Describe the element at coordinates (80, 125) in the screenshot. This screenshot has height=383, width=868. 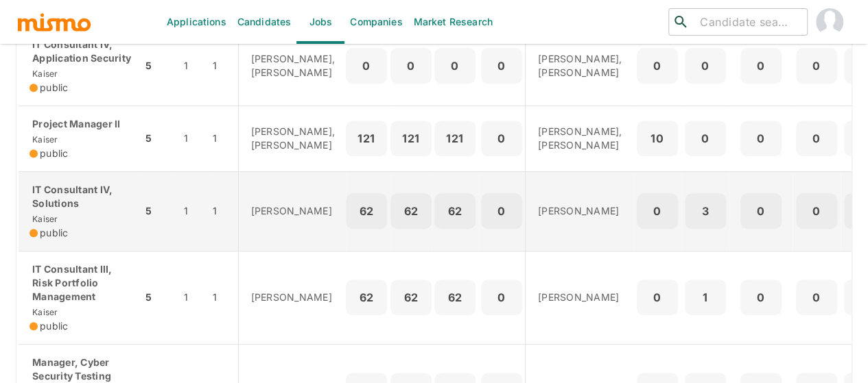
I see `p: Project Manager II` at that location.